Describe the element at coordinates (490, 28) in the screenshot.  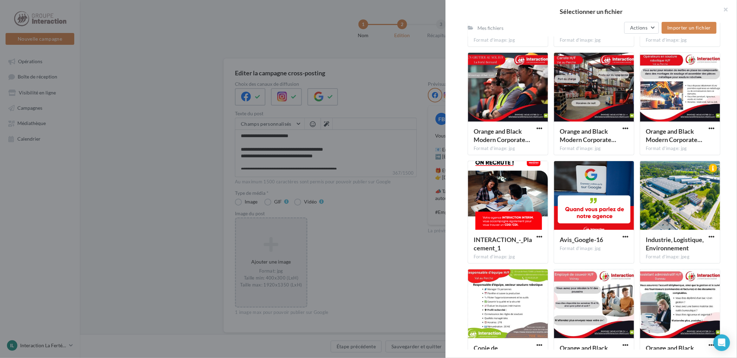
I see `div: Mes fichiers` at that location.